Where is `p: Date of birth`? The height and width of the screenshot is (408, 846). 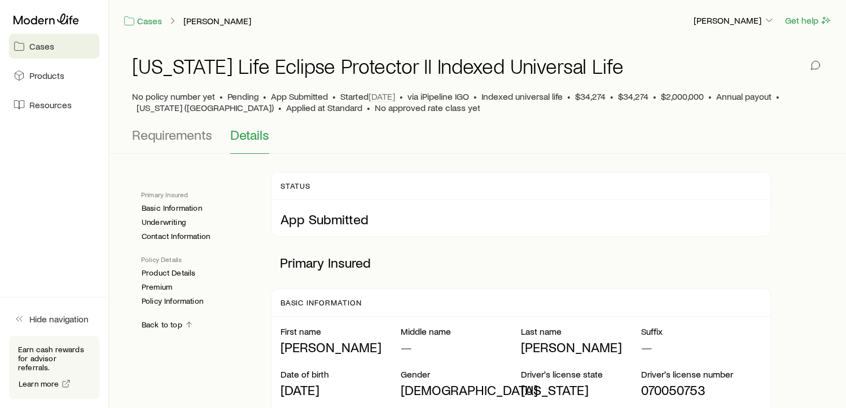 p: Date of birth is located at coordinates (340, 375).